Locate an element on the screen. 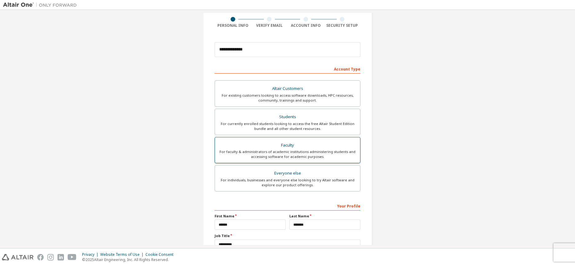  p: © 2025 Altair Engineering, Inc. All Rights Reserved. is located at coordinates (129, 259).